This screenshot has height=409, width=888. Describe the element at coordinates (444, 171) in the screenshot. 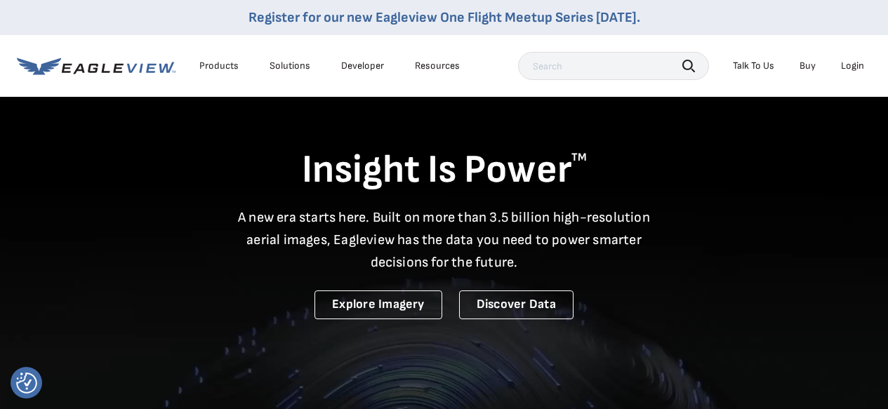

I see `h1: Insight Is Power` at that location.